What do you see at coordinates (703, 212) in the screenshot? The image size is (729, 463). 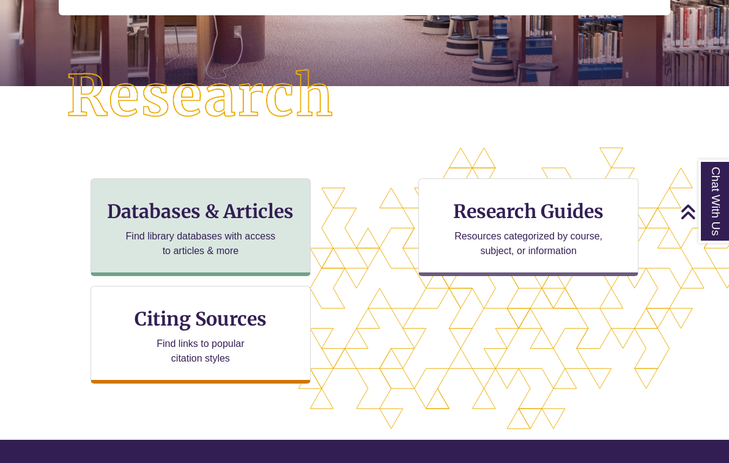 I see `a: Back to Top` at bounding box center [703, 212].